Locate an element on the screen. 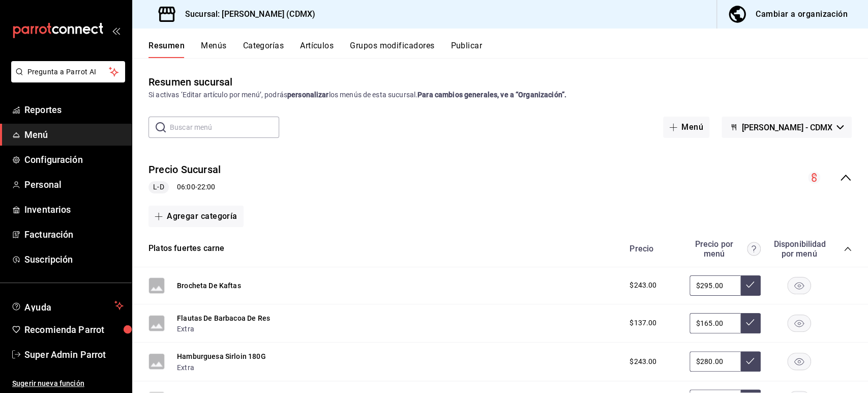 Image resolution: width=868 pixels, height=393 pixels. span: Sugerir nueva función is located at coordinates (67, 383).